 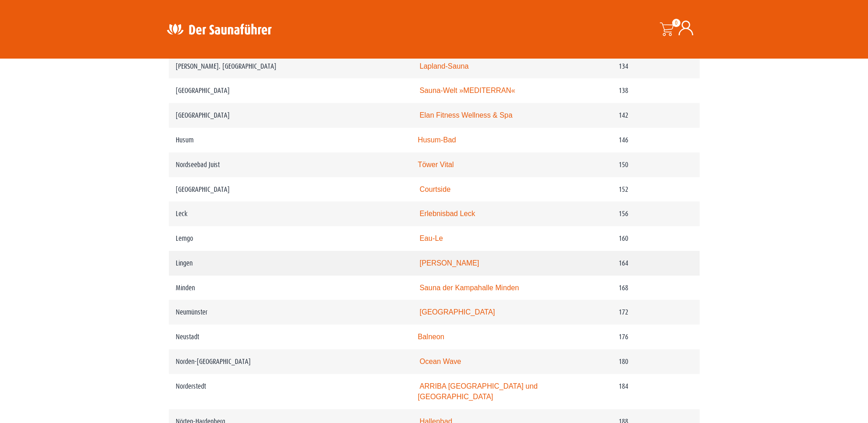 I want to click on a: Lapland-Sauna, so click(x=444, y=66).